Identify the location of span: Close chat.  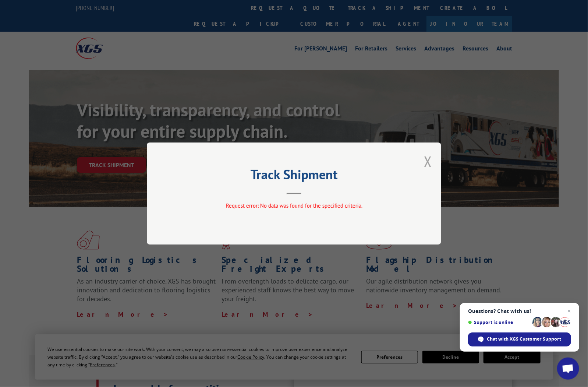
(569, 311).